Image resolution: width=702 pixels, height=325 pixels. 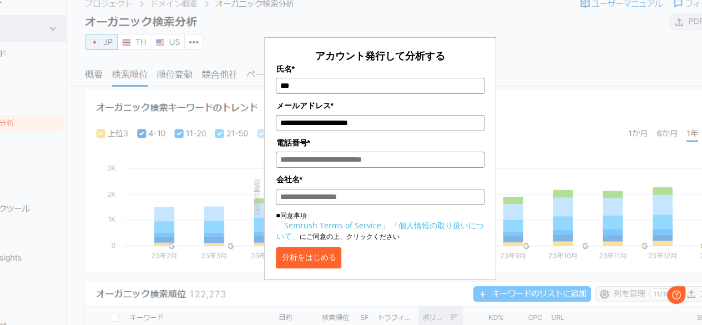 I want to click on p: ■同意事項 にご同意の上、クリックください, so click(x=380, y=226).